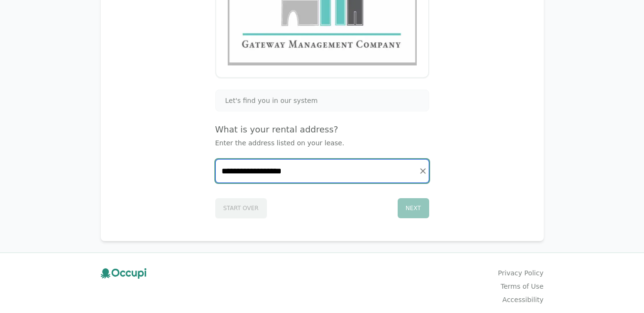  I want to click on button: Clear, so click(423, 171).